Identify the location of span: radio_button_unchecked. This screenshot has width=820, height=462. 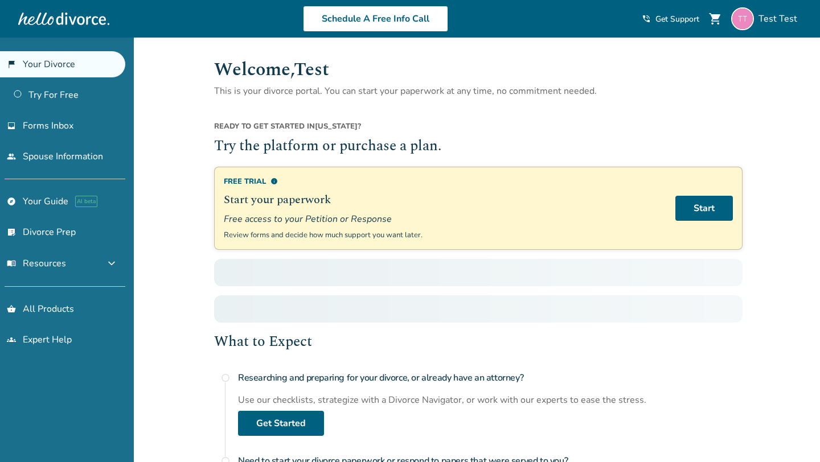
(225, 378).